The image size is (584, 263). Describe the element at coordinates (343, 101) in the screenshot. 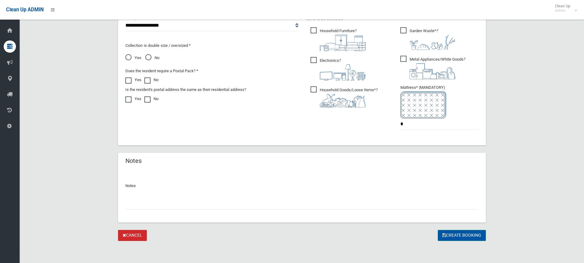

I see `img: b13cc3517677393f34c0a387616ef184.png` at that location.